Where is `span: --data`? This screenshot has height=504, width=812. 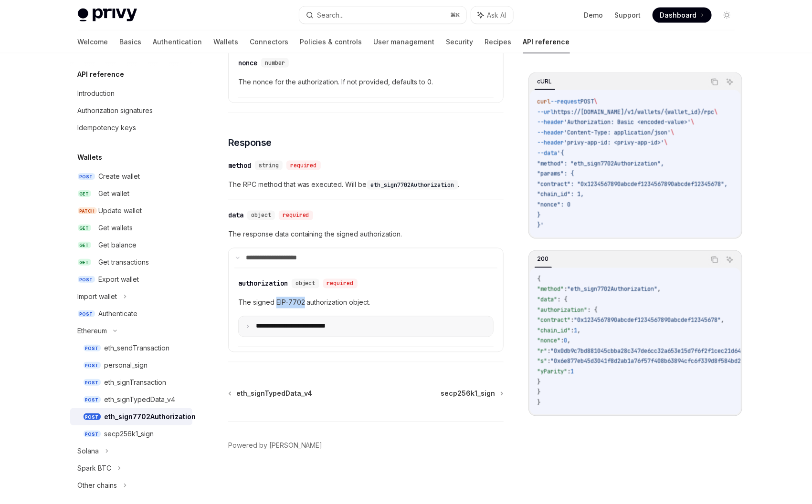 span: --data is located at coordinates (547, 152).